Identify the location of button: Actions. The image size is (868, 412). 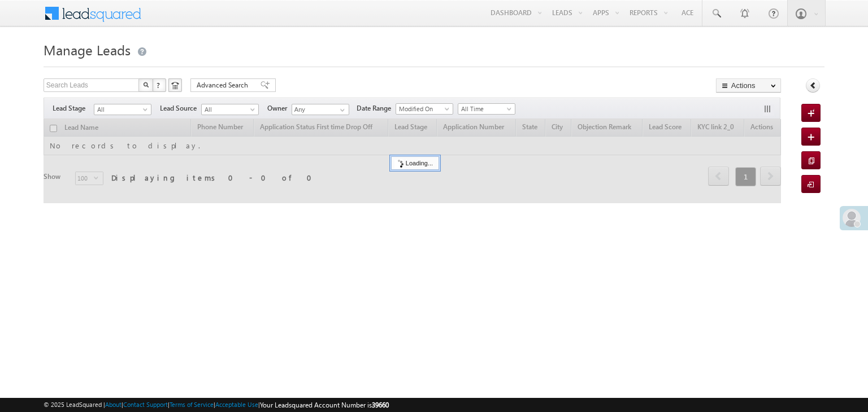
(748, 85).